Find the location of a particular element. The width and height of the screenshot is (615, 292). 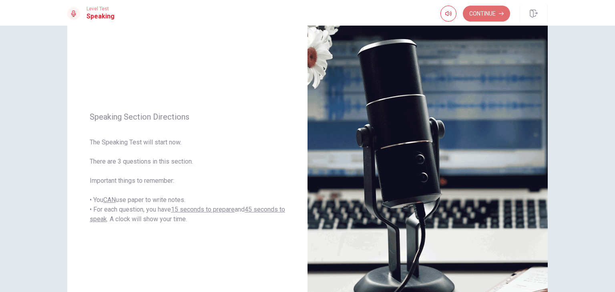

u: CAN is located at coordinates (109, 200).